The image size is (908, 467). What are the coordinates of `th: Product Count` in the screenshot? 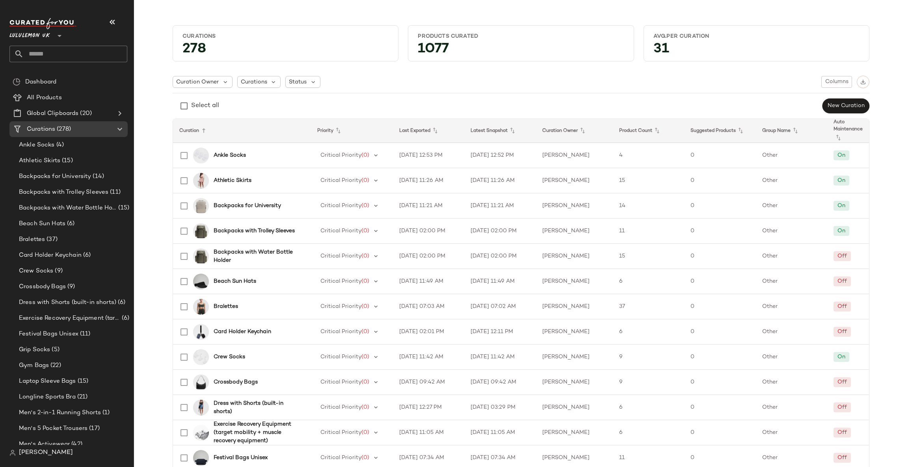 It's located at (648, 131).